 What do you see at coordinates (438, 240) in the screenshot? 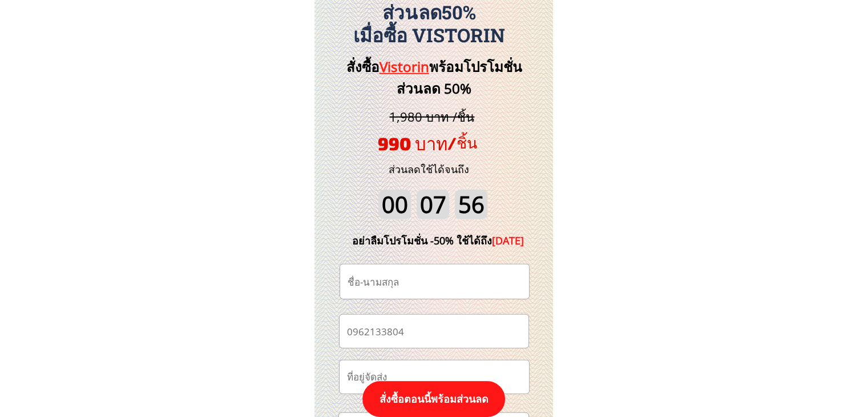
I see `div: อย่าลืมโปรโมชั่น -50% ใช้ได้ถึง` at bounding box center [438, 240].